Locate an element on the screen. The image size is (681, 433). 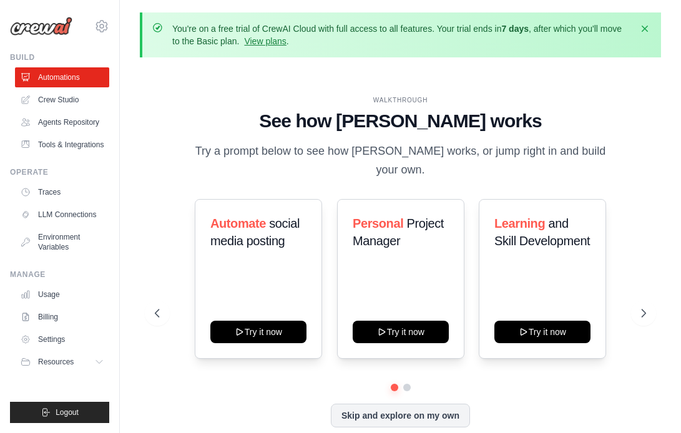
p: You're on a free trial of CrewAI Cloud with full access to all features. Your trial ends in , aft... is located at coordinates (402, 35).